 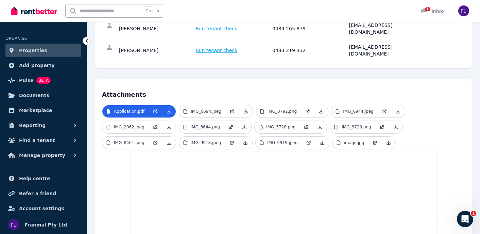 What do you see at coordinates (206, 142) in the screenshot?
I see `p: IMG_9918.jpeg` at bounding box center [206, 142].